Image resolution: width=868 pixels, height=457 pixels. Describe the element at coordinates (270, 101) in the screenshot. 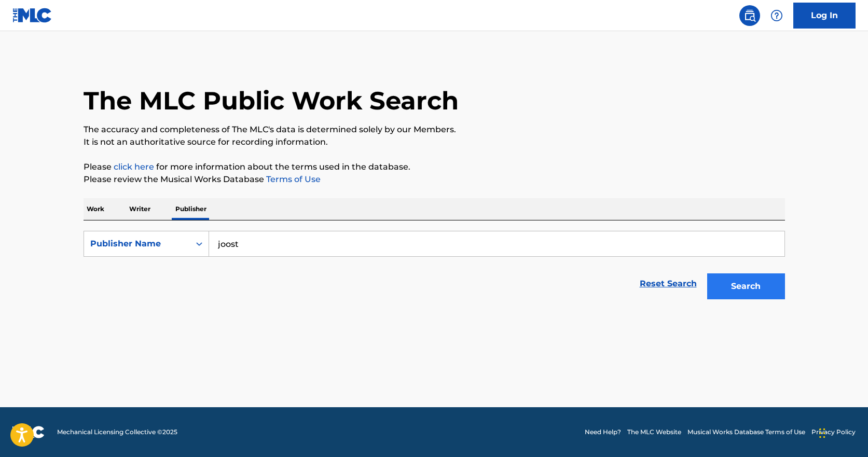

I see `h1: The MLC Public Work Search` at that location.